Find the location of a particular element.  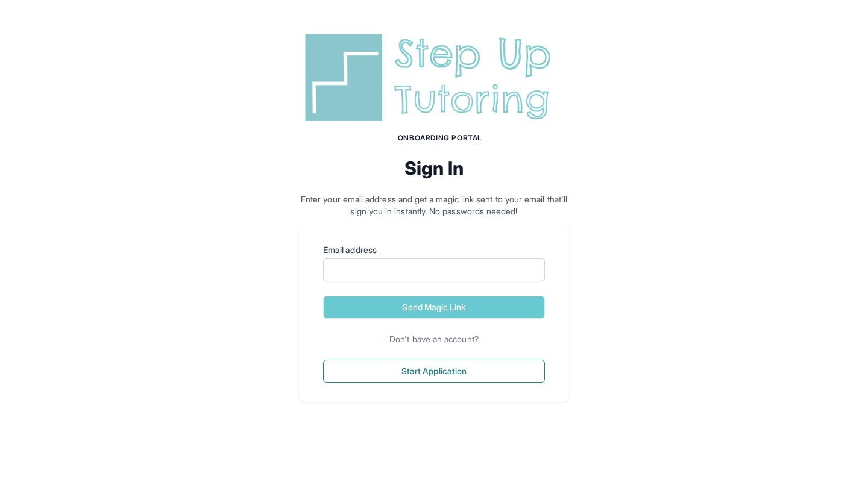

button: Start Application is located at coordinates (434, 371).